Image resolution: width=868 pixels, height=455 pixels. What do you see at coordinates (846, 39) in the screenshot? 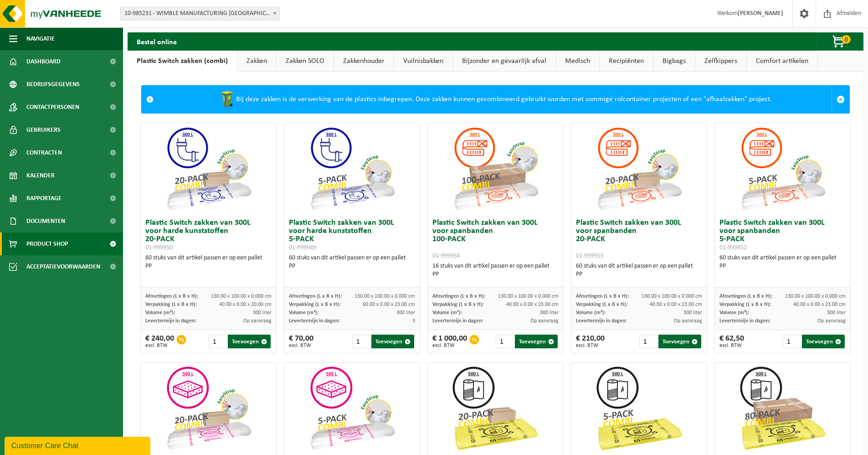
I see `span: 0` at bounding box center [846, 39].